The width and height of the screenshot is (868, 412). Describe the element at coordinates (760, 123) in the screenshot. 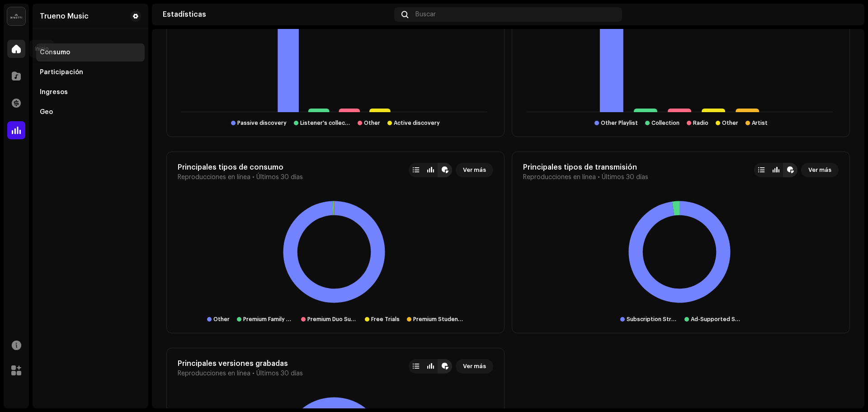

I see `div: Artist` at that location.